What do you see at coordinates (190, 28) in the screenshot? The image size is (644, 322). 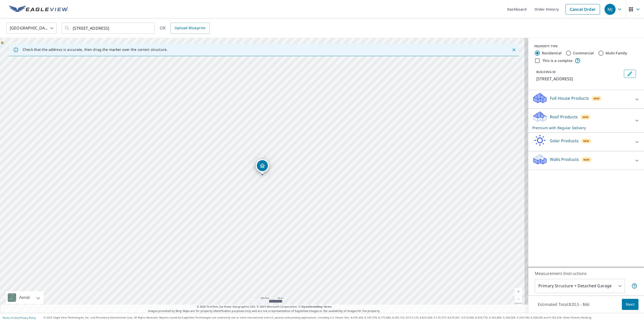 I see `span: Upload Blueprint` at bounding box center [190, 28].